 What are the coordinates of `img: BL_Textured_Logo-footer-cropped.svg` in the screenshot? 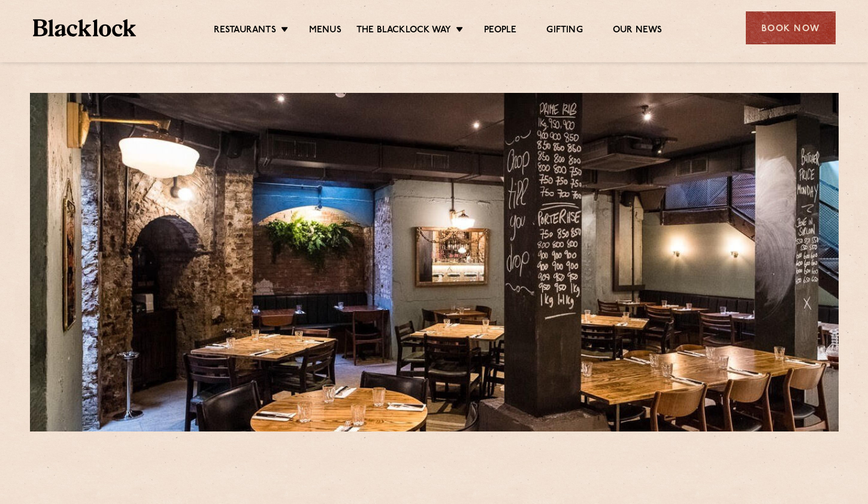 It's located at (85, 27).